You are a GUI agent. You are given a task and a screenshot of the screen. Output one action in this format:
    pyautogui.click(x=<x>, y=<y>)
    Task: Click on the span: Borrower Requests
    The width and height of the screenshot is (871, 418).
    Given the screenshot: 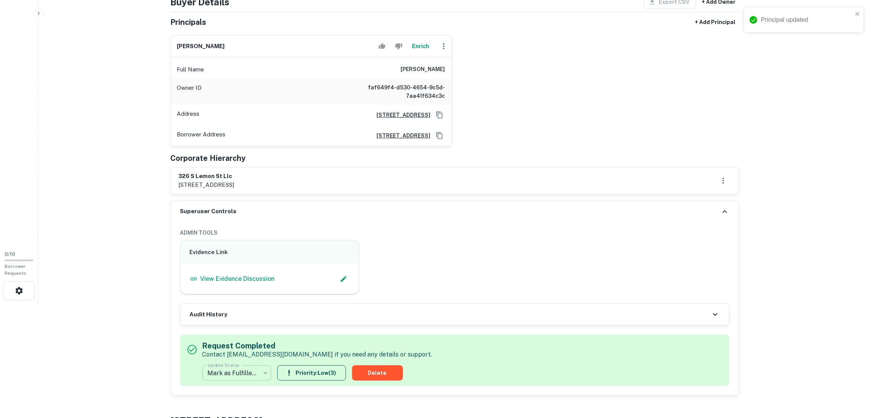 What is the action you would take?
    pyautogui.click(x=15, y=270)
    